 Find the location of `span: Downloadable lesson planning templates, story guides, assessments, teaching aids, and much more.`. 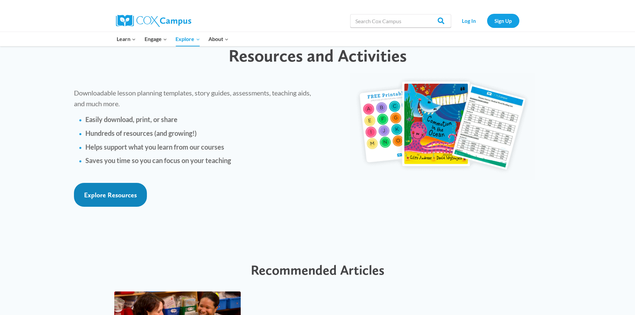

span: Downloadable lesson planning templates, story guides, assessments, teaching aids, and much more. is located at coordinates (192, 98).